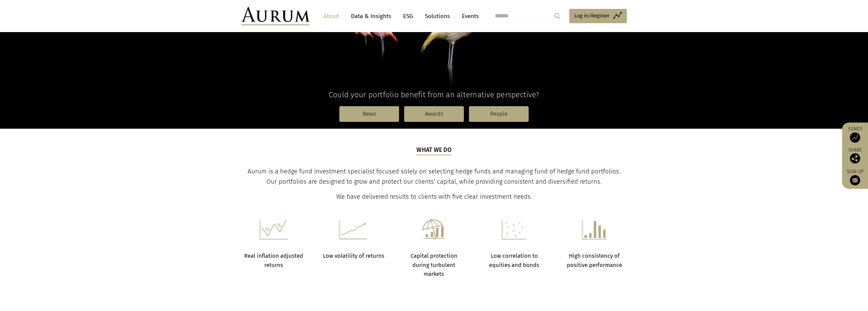  What do you see at coordinates (434, 95) in the screenshot?
I see `h4: Could your portfolio benefit from an alternative perspective?` at bounding box center [434, 95].